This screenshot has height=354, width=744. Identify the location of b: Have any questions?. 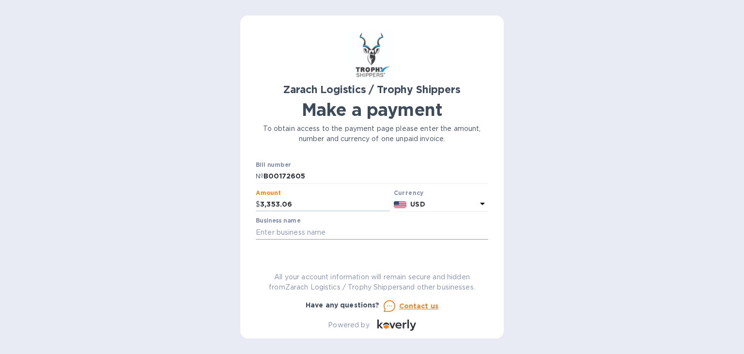
(343, 305).